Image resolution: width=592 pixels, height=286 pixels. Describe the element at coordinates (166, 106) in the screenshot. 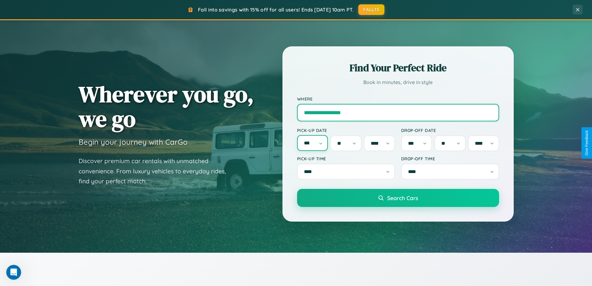

I see `h1: Wherever you go, we go` at that location.